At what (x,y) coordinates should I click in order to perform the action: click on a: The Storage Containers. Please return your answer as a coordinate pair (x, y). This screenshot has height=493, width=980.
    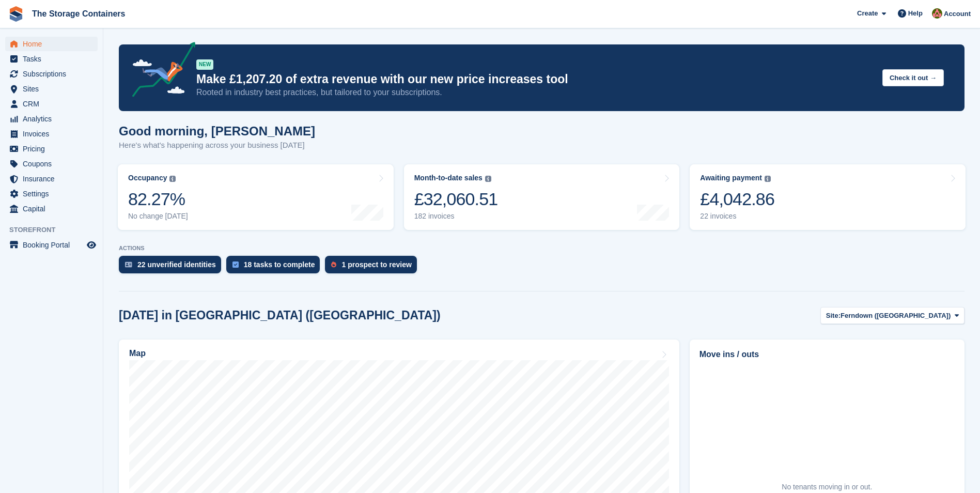
    Looking at the image, I should click on (78, 13).